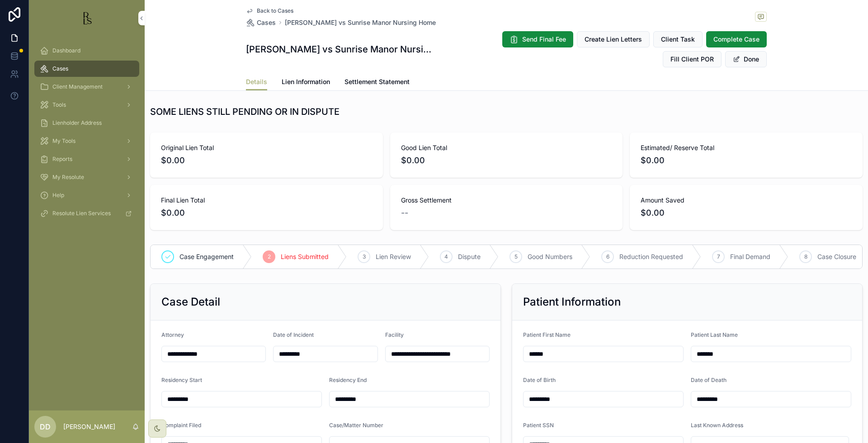 Image resolution: width=868 pixels, height=443 pixels. What do you see at coordinates (394, 257) in the screenshot?
I see `span: Lien Review` at bounding box center [394, 257].